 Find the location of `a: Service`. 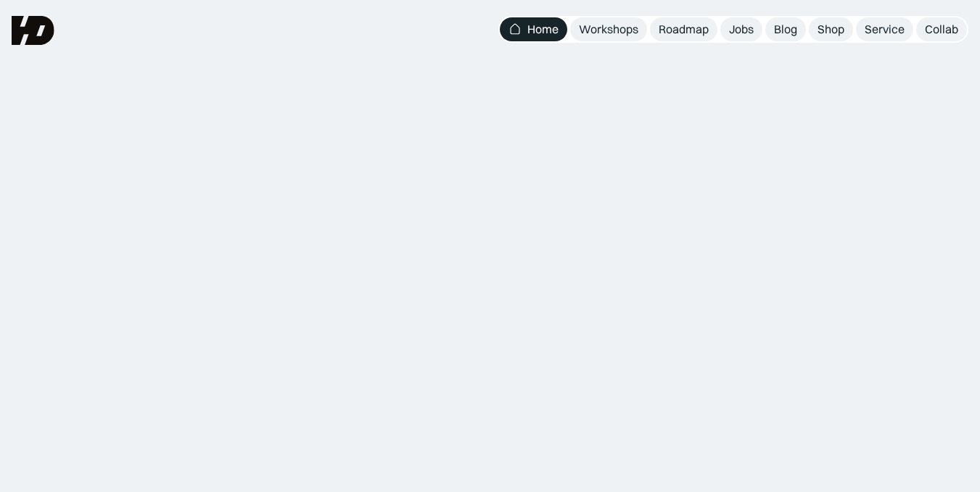

a: Service is located at coordinates (884, 29).